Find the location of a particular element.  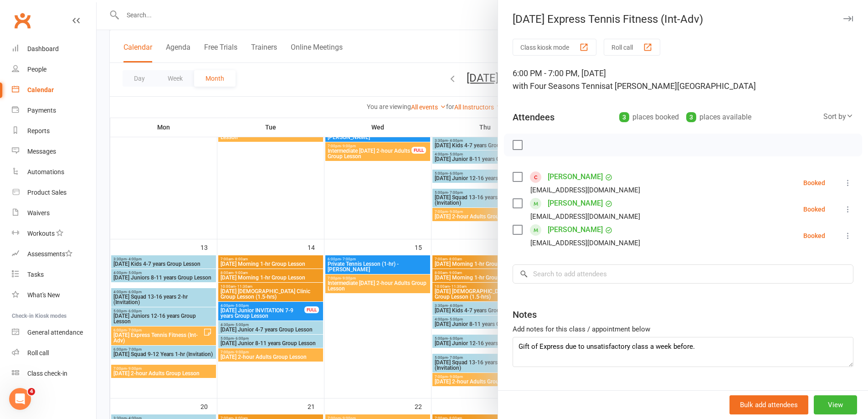

span: 4 is located at coordinates (31, 392).